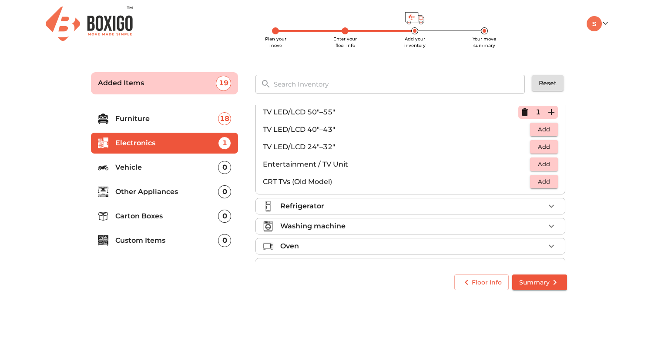 This screenshot has width=658, height=338. What do you see at coordinates (268, 246) in the screenshot?
I see `img: oven` at bounding box center [268, 246].